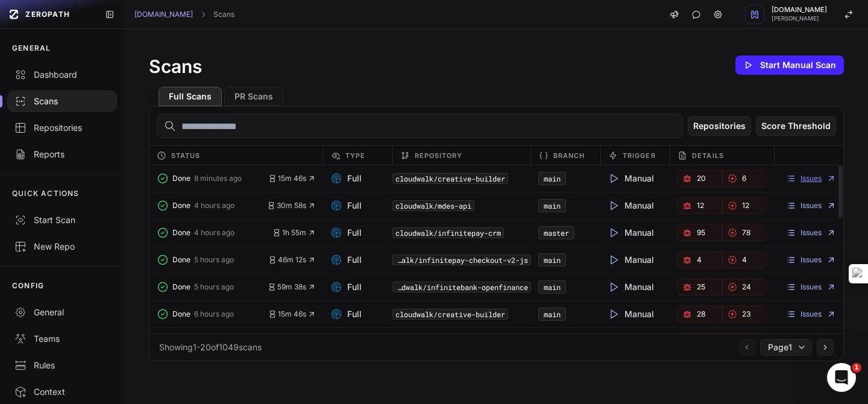 The height and width of the screenshot is (404, 868). Describe the element at coordinates (292, 260) in the screenshot. I see `span: 46m 12s` at that location.